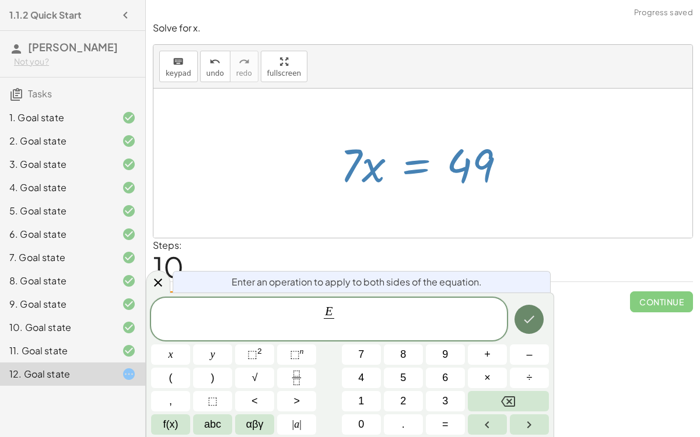 This screenshot has height=437, width=700. What do you see at coordinates (56, 281) in the screenshot?
I see `div: 8. Goal state` at bounding box center [56, 281].